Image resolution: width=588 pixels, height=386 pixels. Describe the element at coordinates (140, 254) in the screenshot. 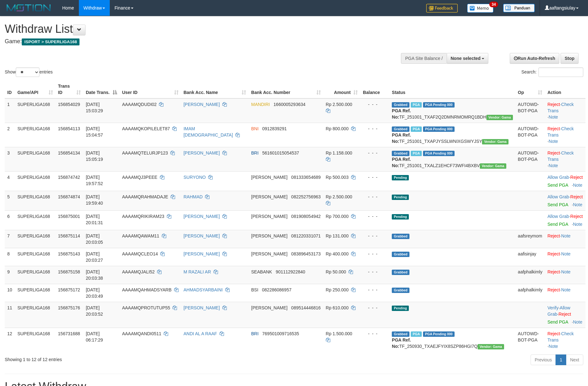

I see `span: AAAAMQCLEO14` at that location.